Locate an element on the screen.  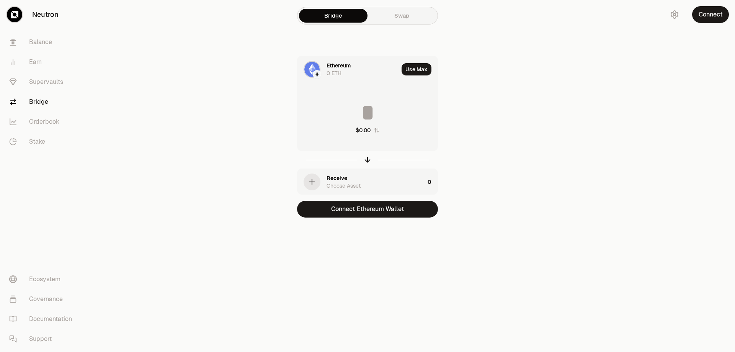
a: Supervaults is located at coordinates (43, 82).